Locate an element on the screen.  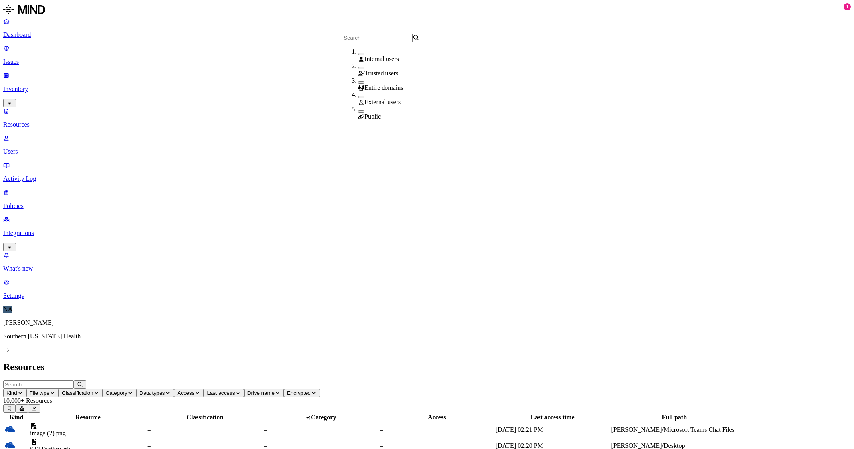
h2: Resources is located at coordinates (427, 367).